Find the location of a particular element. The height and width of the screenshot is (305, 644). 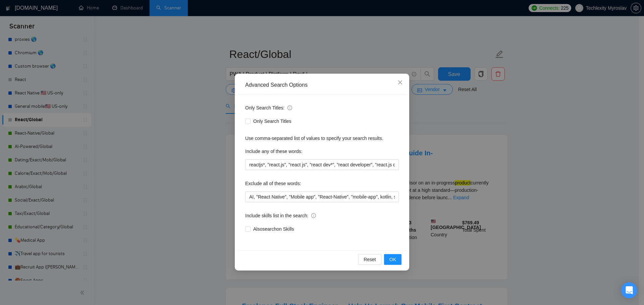

div: Advanced Search Options is located at coordinates (322, 85).